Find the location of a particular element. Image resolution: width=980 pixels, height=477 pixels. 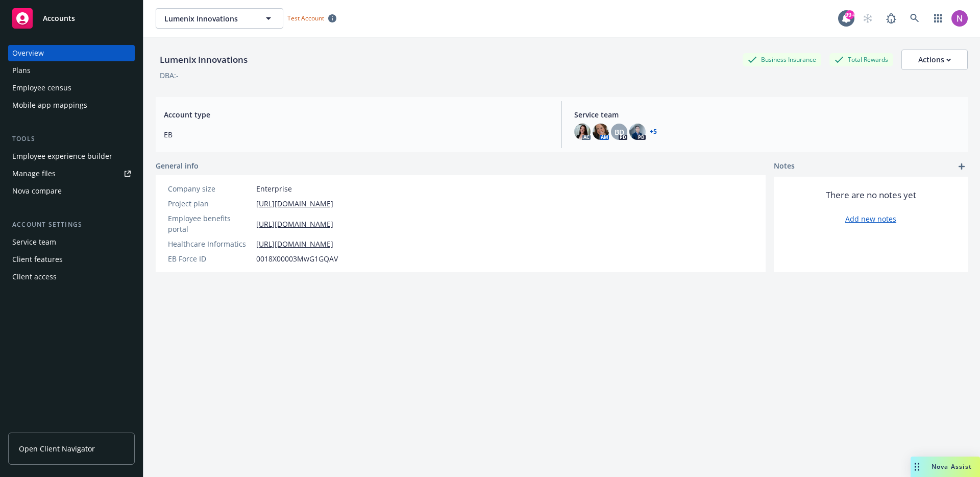

span: Enterprise is located at coordinates (274, 189).